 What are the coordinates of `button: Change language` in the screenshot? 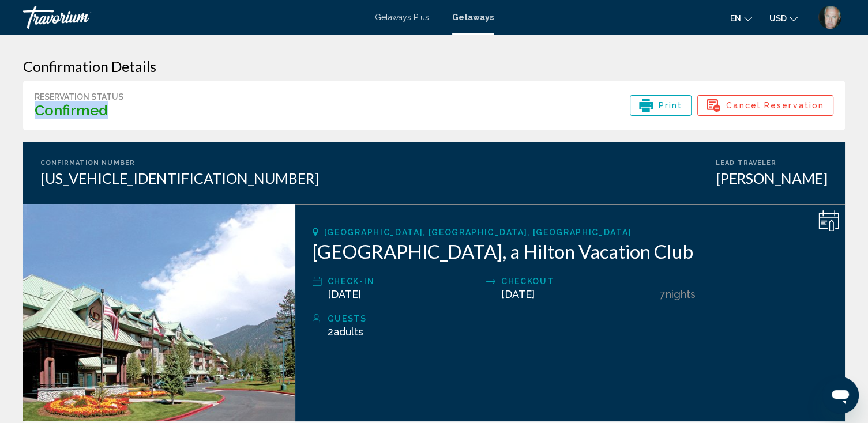 It's located at (741, 18).